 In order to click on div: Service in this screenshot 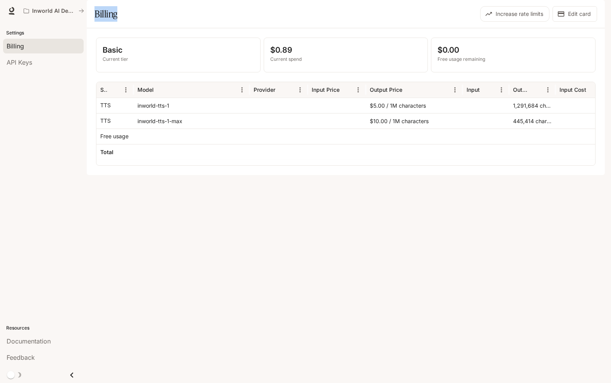, I will do `click(104, 89)`.